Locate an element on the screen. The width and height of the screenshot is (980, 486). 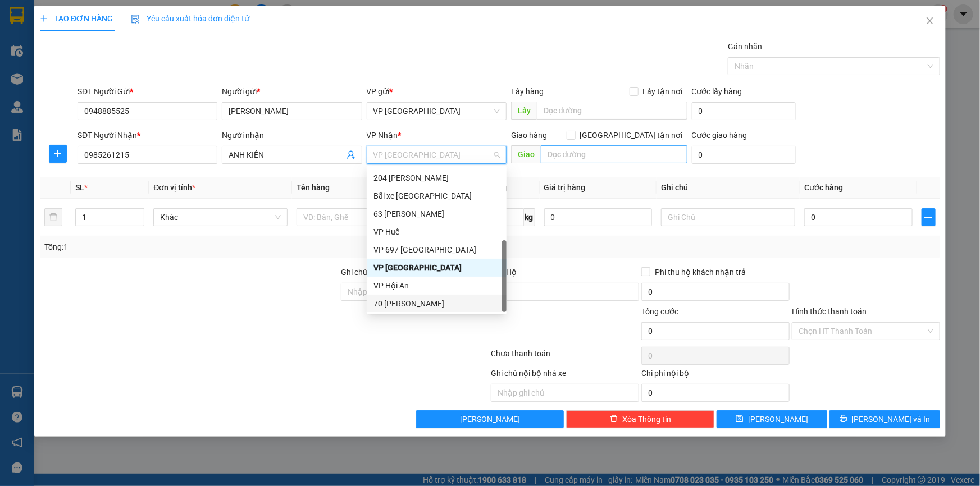
span: VP Nhận is located at coordinates (382, 135).